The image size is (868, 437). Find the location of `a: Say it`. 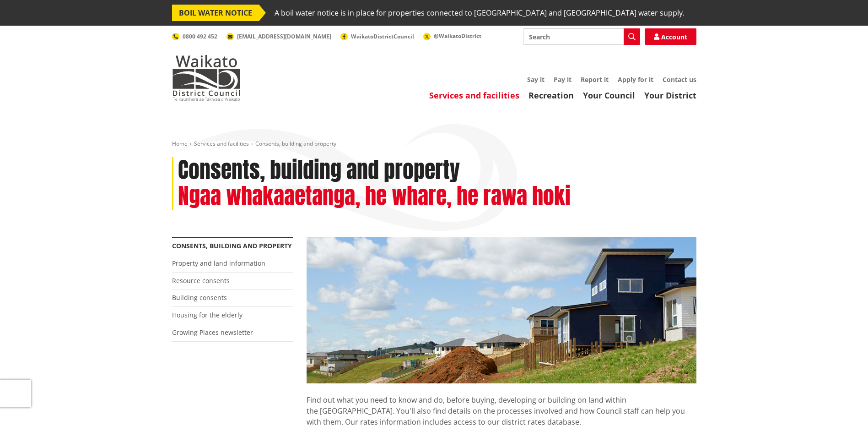

a: Say it is located at coordinates (536, 79).